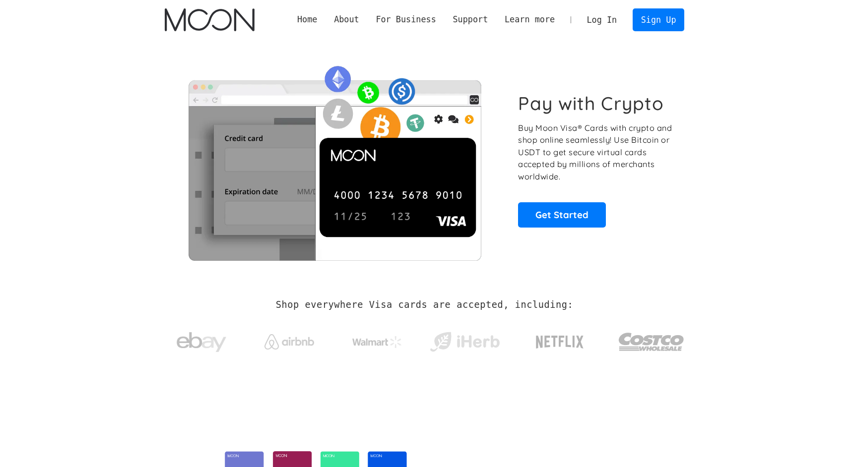 The height and width of the screenshot is (467, 849). I want to click on img: Walmart, so click(377, 342).